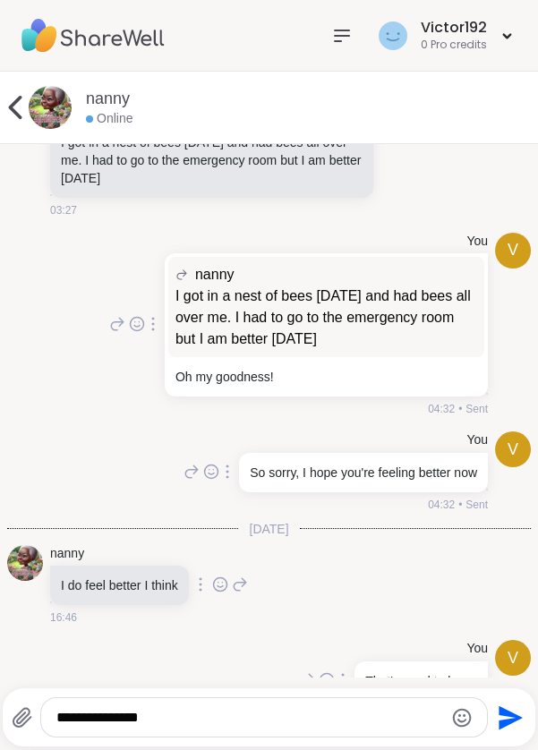  Describe the element at coordinates (119, 585) in the screenshot. I see `p: I do feel better I think` at that location.